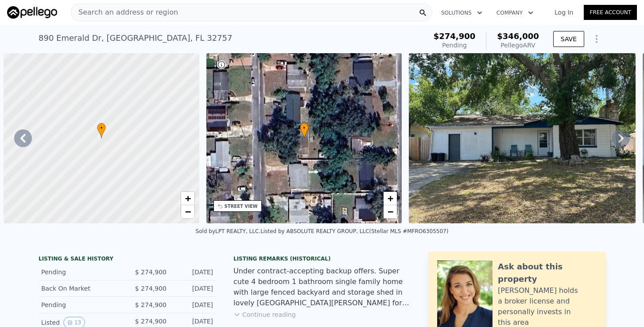 The width and height of the screenshot is (644, 327). I want to click on div: STREET VIEW, so click(241, 206).